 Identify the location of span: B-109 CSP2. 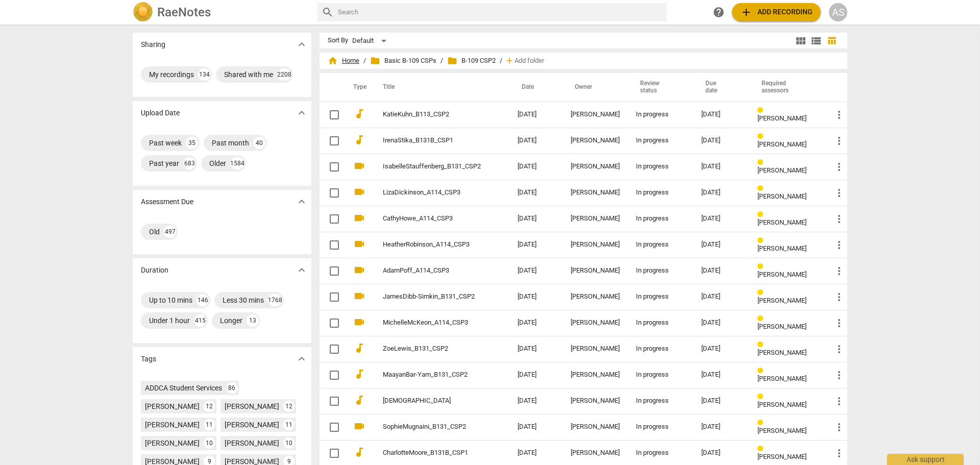
(471, 61).